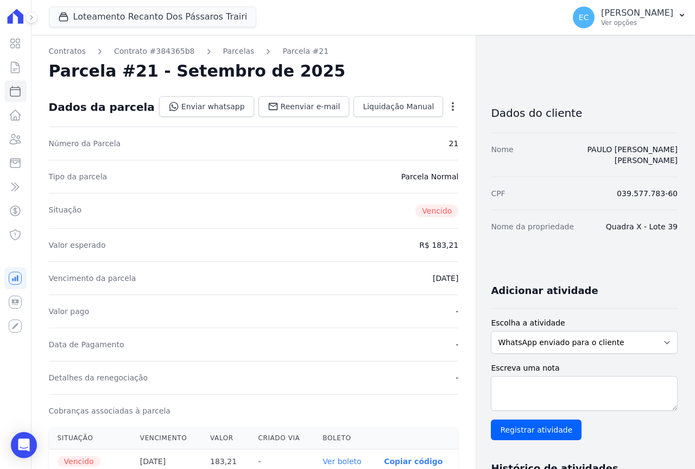  What do you see at coordinates (532, 227) in the screenshot?
I see `dt: Nome da propriedade` at bounding box center [532, 227].